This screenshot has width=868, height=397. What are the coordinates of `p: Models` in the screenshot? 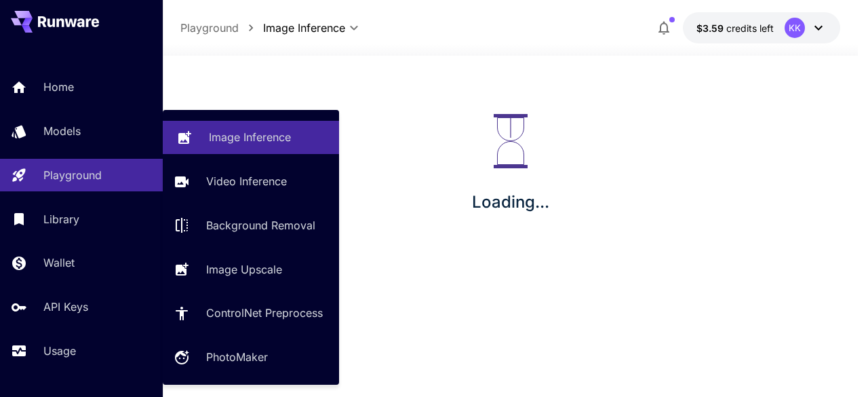 It's located at (62, 131).